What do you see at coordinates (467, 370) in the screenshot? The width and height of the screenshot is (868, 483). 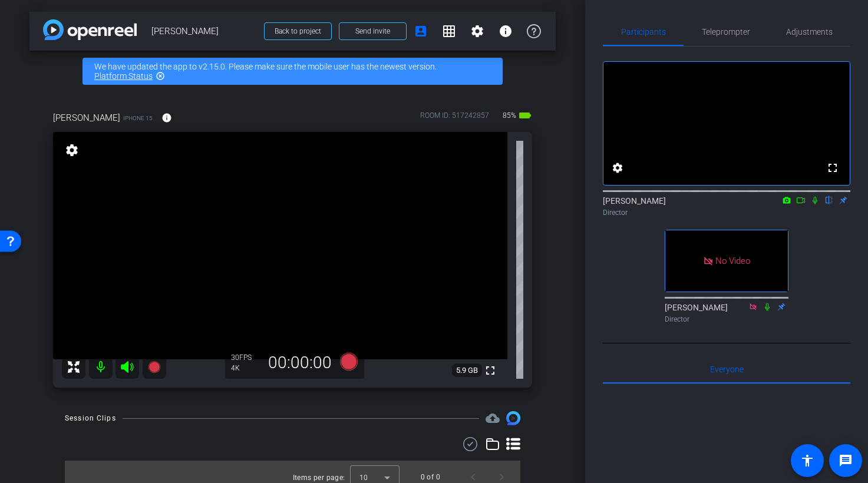 I see `span: 5.9 GB` at bounding box center [467, 370].